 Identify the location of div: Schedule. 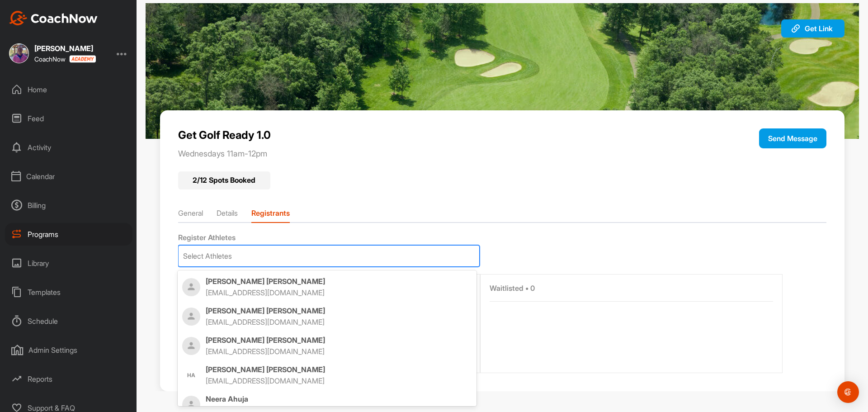
(68, 322).